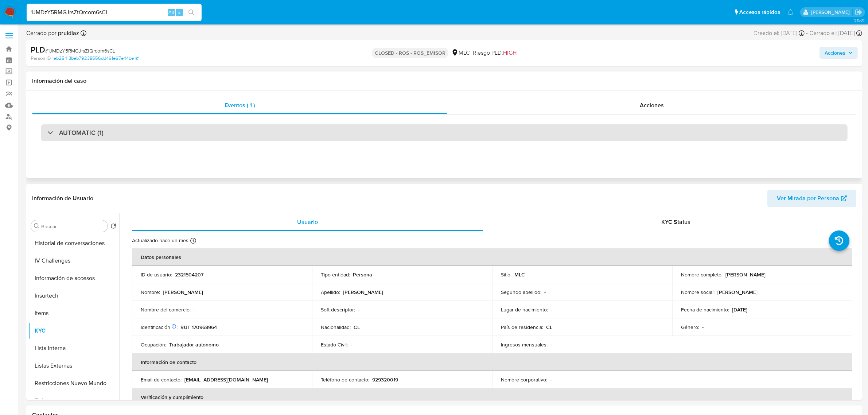 The width and height of the screenshot is (868, 415). Describe the element at coordinates (698, 292) in the screenshot. I see `p: Nombre social :` at that location.